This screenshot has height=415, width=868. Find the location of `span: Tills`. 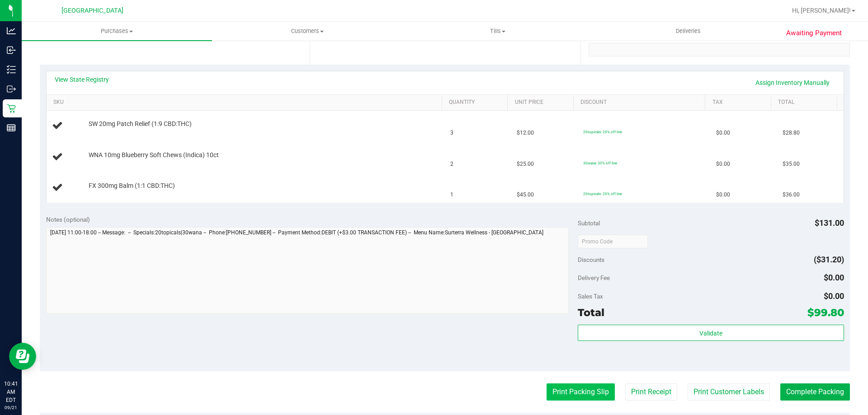

span: Tills is located at coordinates (497, 31).